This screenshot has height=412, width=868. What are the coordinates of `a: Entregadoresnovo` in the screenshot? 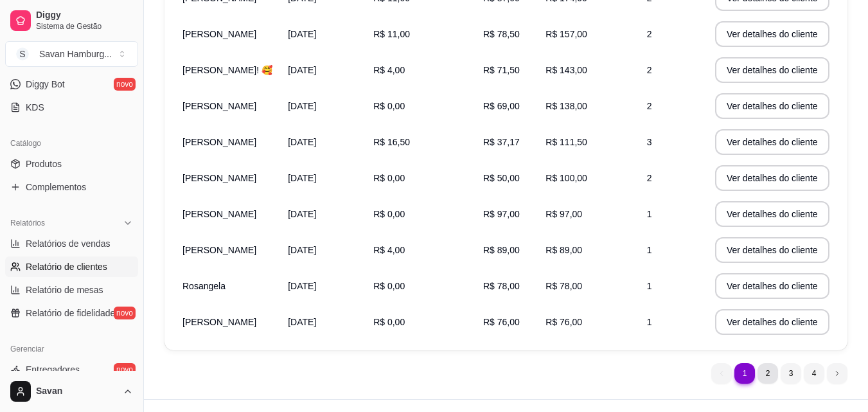 It's located at (72, 370).